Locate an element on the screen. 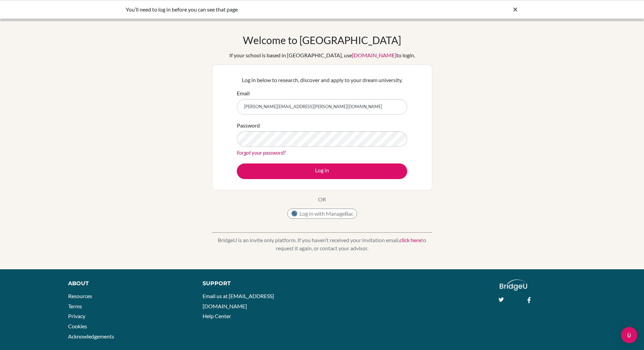  a: Forgot your password? is located at coordinates (261, 152).